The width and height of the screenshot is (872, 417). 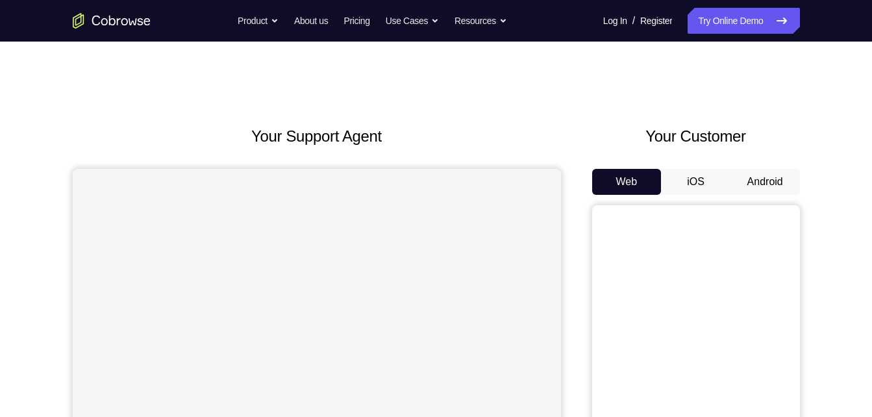 I want to click on button: Product, so click(x=258, y=21).